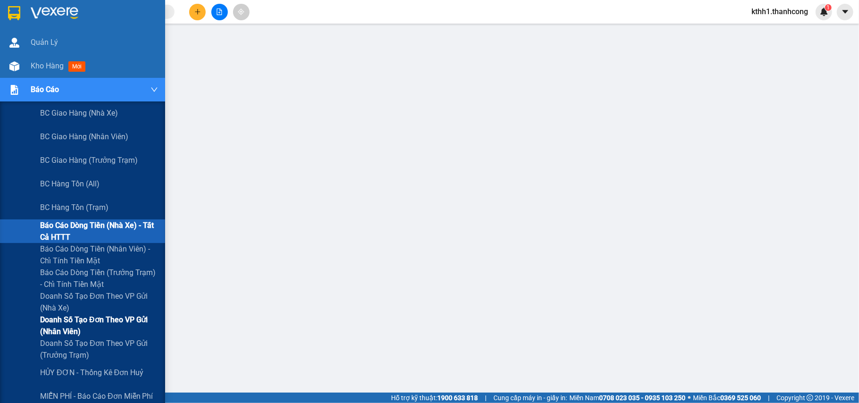  I want to click on span: copyright, so click(810, 397).